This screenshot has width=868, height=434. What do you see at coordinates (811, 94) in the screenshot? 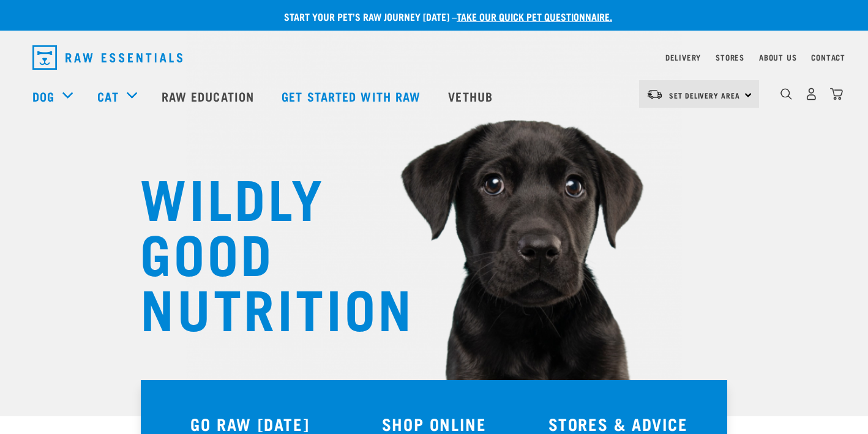
I see `img: user.png` at bounding box center [811, 94].